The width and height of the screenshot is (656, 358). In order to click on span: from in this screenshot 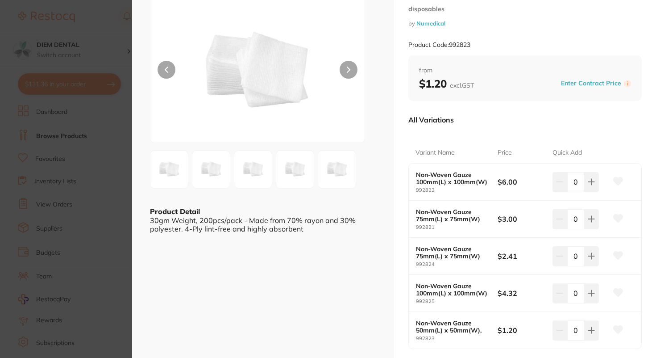, I will do `click(525, 71)`.